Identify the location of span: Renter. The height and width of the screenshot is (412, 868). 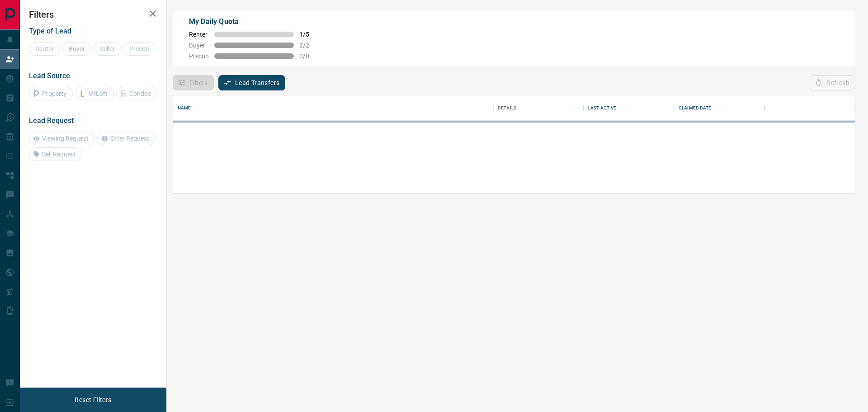
(199, 35).